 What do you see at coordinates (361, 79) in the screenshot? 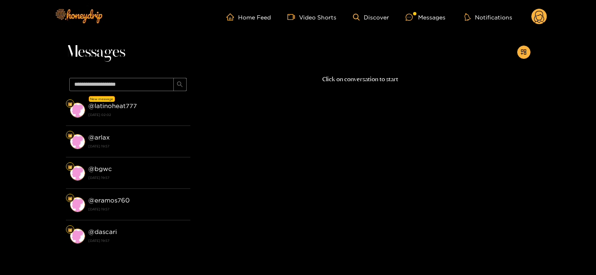
I see `p: Click on conversation to start` at bounding box center [361, 79].